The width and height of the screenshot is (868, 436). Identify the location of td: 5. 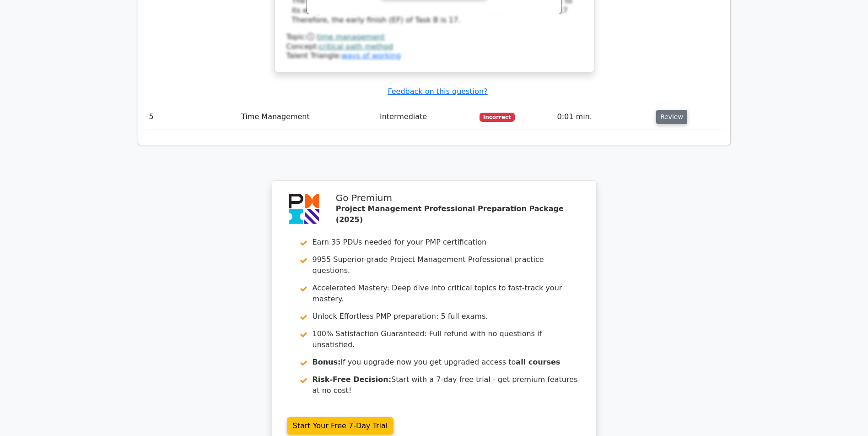
(192, 117).